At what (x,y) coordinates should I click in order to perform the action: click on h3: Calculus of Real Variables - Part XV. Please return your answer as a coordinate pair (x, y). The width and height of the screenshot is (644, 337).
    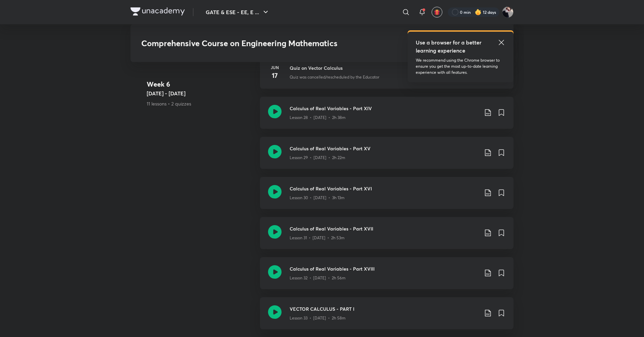
    Looking at the image, I should click on (384, 148).